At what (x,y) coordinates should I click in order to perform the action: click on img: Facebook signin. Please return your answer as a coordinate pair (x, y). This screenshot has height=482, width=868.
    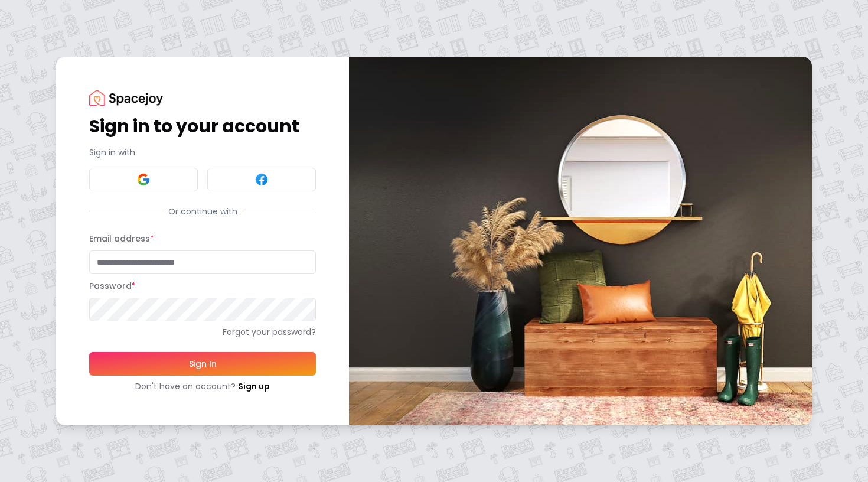
    Looking at the image, I should click on (262, 179).